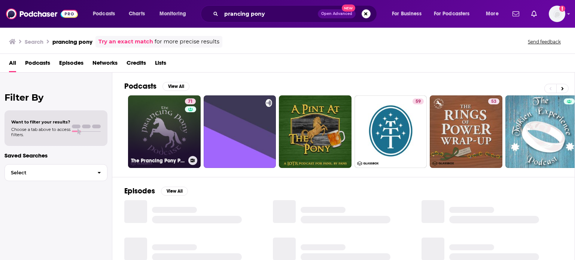  I want to click on span: Charts, so click(137, 14).